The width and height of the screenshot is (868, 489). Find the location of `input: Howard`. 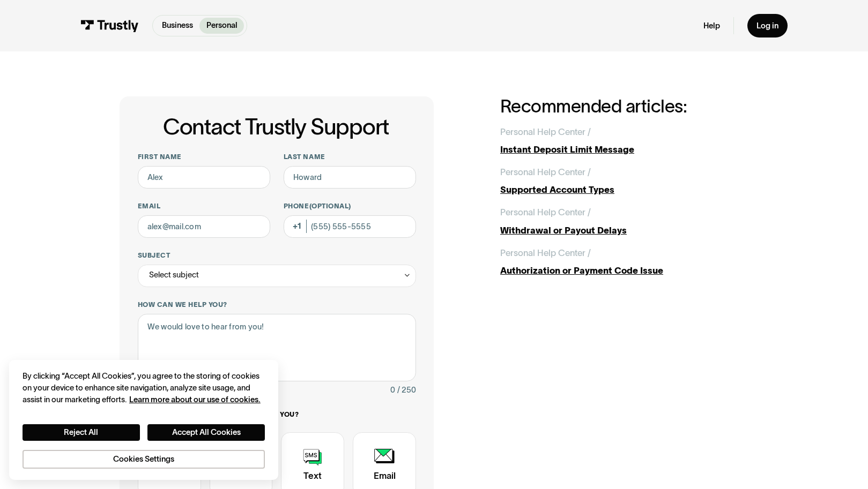

input: Howard is located at coordinates (350, 177).